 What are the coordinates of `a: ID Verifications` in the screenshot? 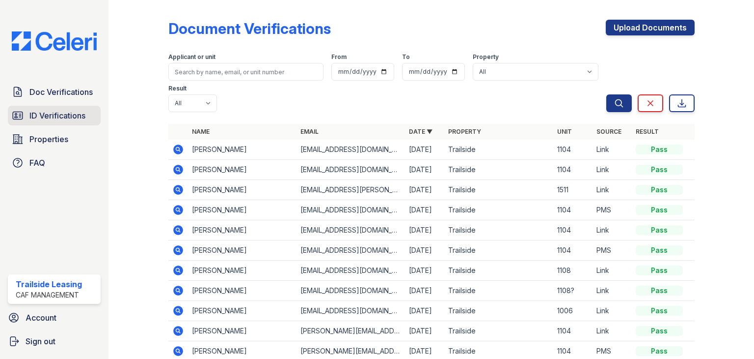 It's located at (54, 115).